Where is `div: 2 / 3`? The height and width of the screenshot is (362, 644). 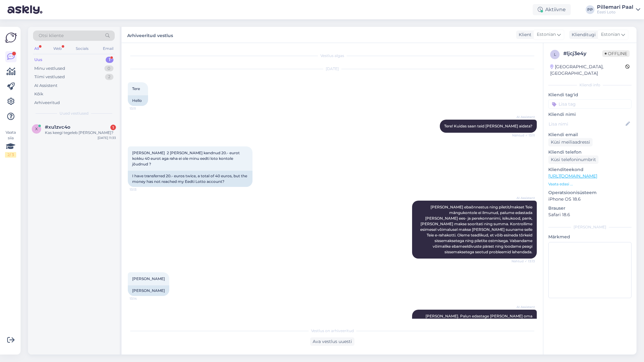 div: 2 / 3 is located at coordinates (10, 155).